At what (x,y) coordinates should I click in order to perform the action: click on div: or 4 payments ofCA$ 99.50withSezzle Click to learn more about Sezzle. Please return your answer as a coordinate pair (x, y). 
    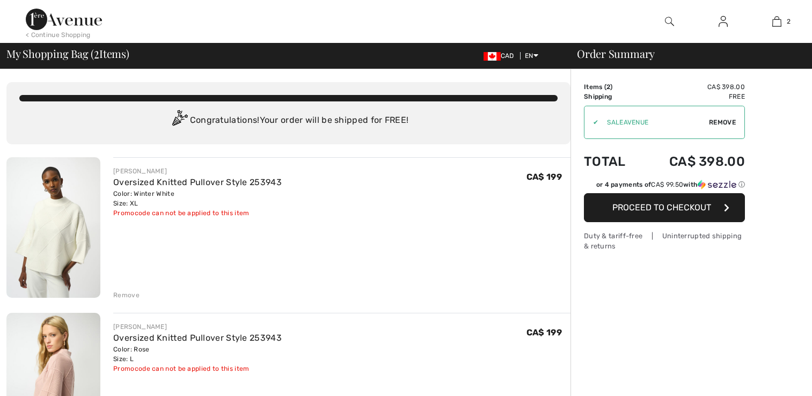
    Looking at the image, I should click on (665, 186).